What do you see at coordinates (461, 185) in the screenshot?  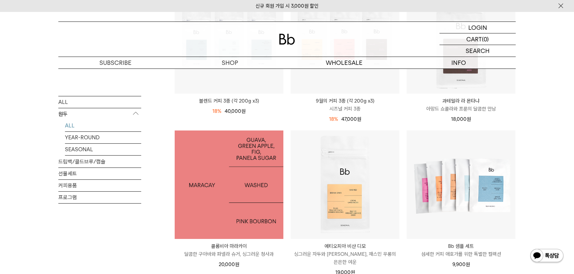 I see `a: Bb 샘플 세트` at bounding box center [461, 185].